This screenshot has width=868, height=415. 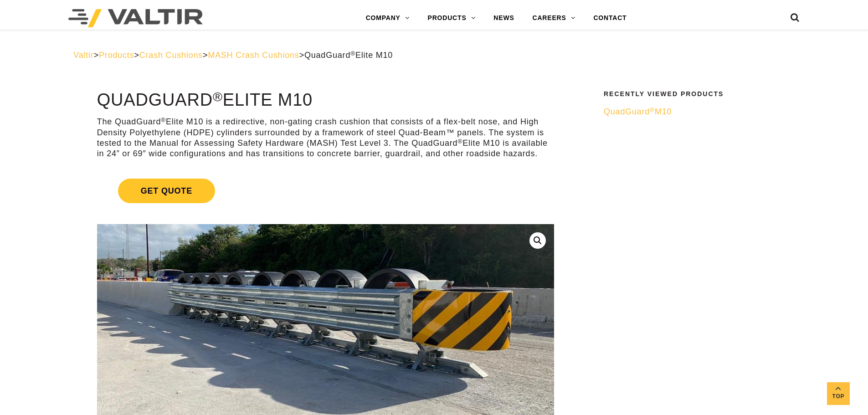 What do you see at coordinates (116, 55) in the screenshot?
I see `span: Products` at bounding box center [116, 55].